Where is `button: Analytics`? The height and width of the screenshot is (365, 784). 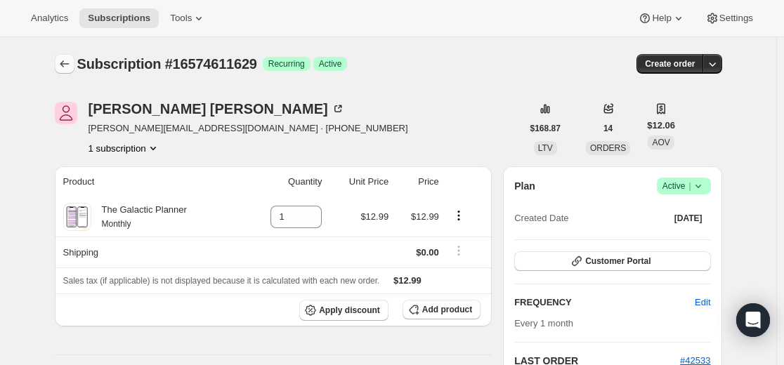
button: Analytics is located at coordinates (49, 18).